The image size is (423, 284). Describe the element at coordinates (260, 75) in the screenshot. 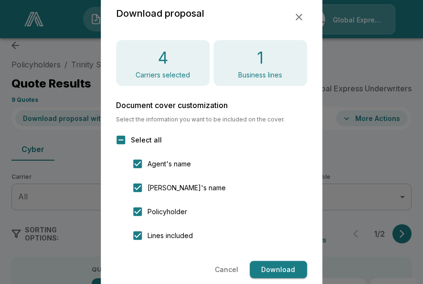

I see `p: Business lines` at that location.